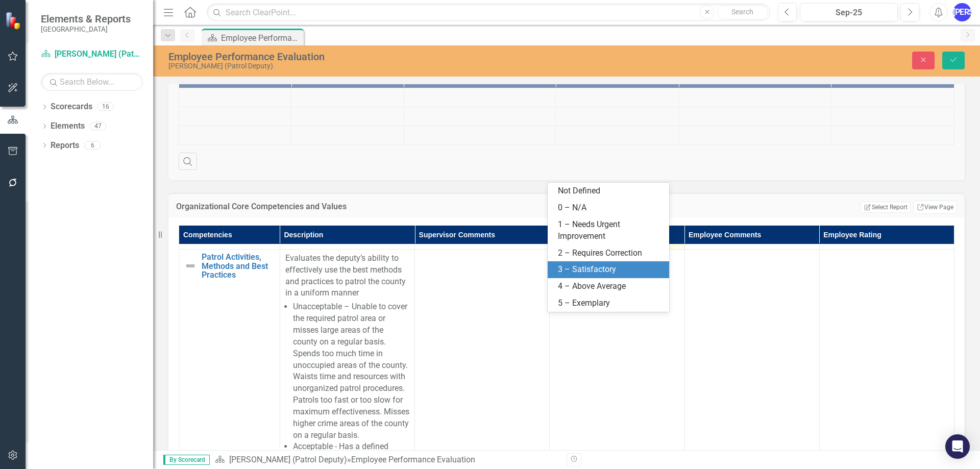 The height and width of the screenshot is (469, 980). Describe the element at coordinates (67, 126) in the screenshot. I see `a: Elements` at that location.